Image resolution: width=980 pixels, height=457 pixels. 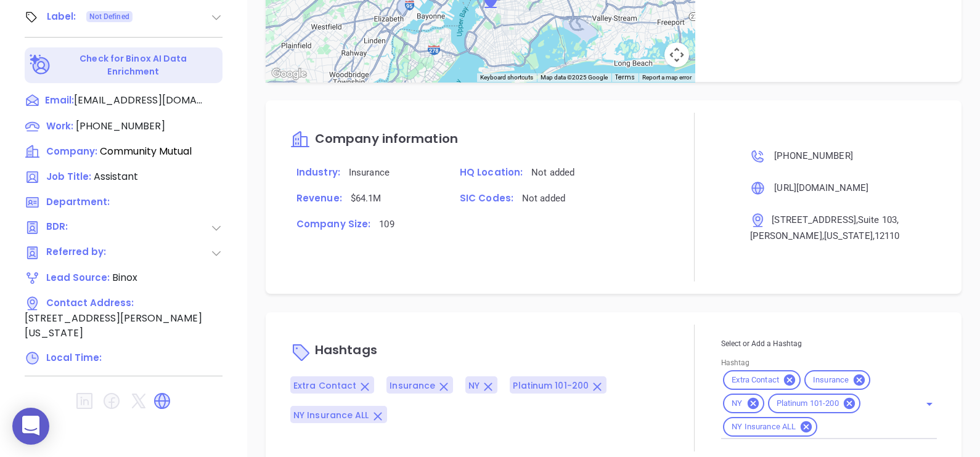 I want to click on span: Company:, so click(x=72, y=151).